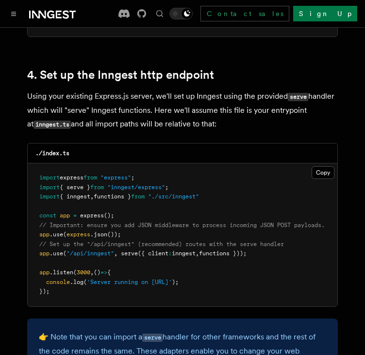 The image size is (365, 355). I want to click on span: inngest, so click(184, 253).